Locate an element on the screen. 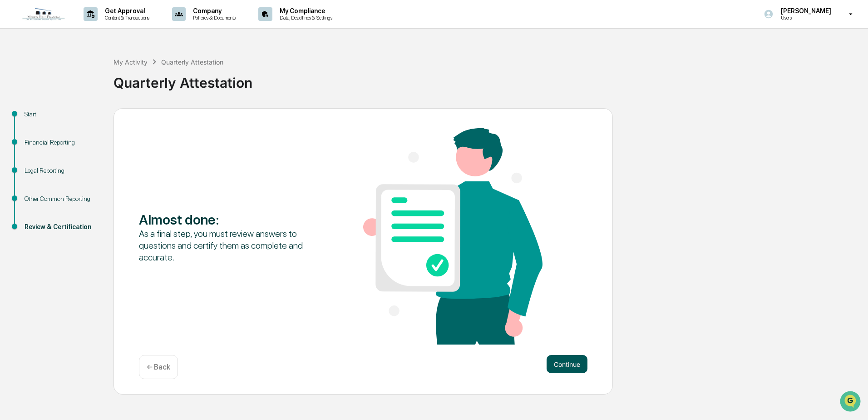 The height and width of the screenshot is (420, 868). button: Start new chat is located at coordinates (160, 78).